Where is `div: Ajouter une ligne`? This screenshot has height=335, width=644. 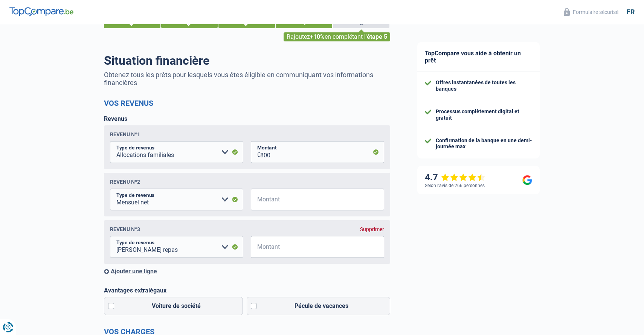
div: Ajouter une ligne is located at coordinates (247, 271).